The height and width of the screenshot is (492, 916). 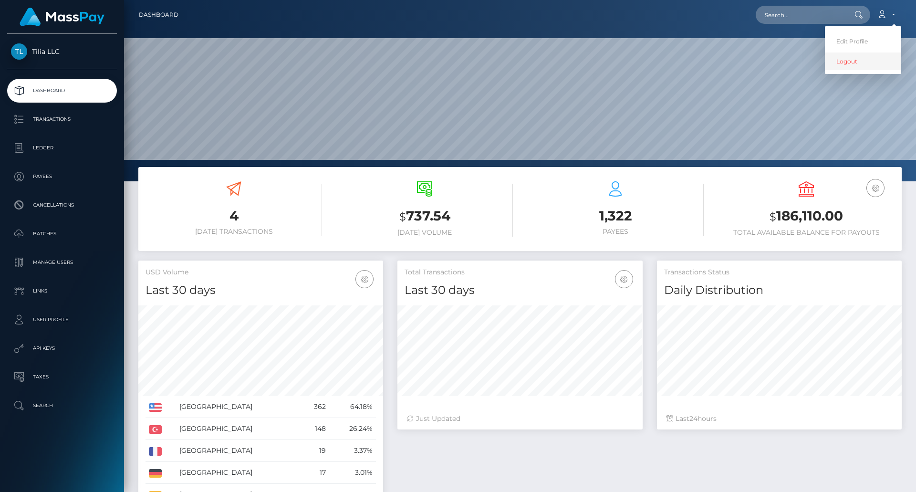 What do you see at coordinates (62, 262) in the screenshot?
I see `a: Manage Users` at bounding box center [62, 262].